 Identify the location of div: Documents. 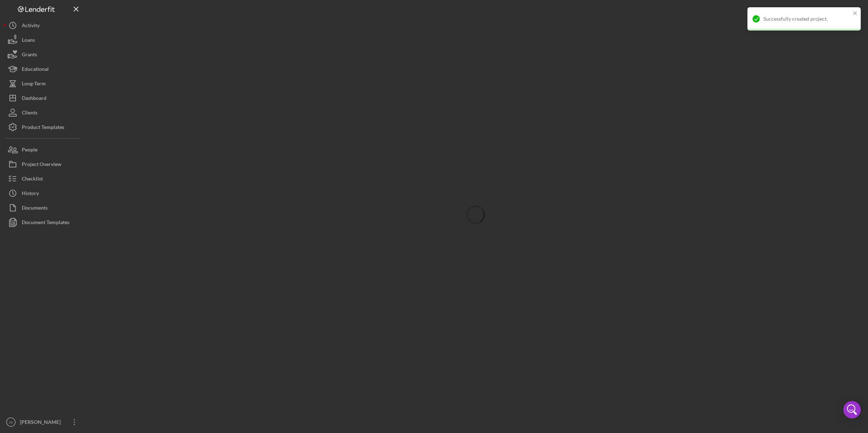
(35, 209).